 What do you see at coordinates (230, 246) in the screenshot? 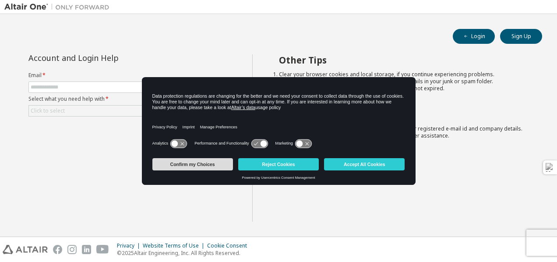
I see `div: Cookie Consent` at bounding box center [230, 246].